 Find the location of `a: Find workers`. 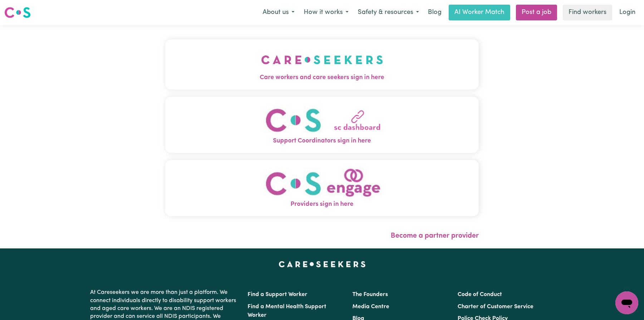

a: Find workers is located at coordinates (588, 13).